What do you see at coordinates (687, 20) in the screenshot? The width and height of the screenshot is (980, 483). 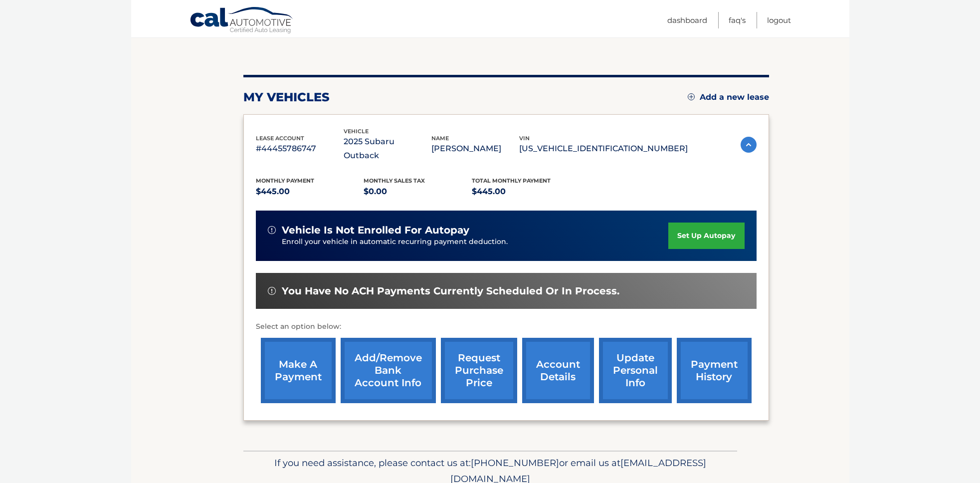 I see `a: Dashboard` at bounding box center [687, 20].